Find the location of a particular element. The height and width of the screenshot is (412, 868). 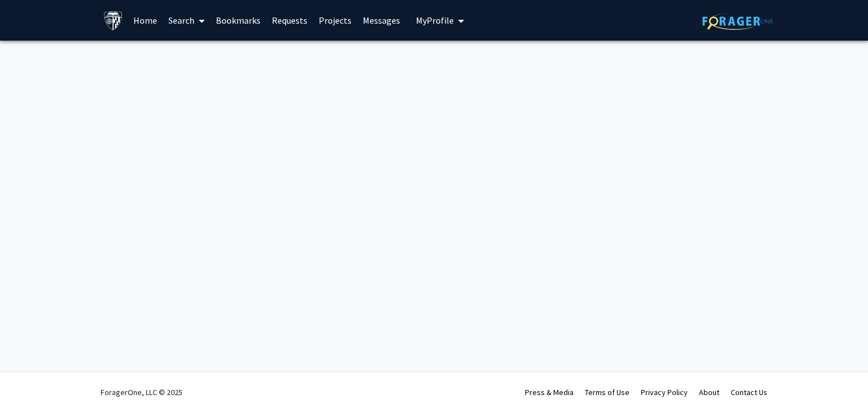

a: Messages is located at coordinates (382, 20).